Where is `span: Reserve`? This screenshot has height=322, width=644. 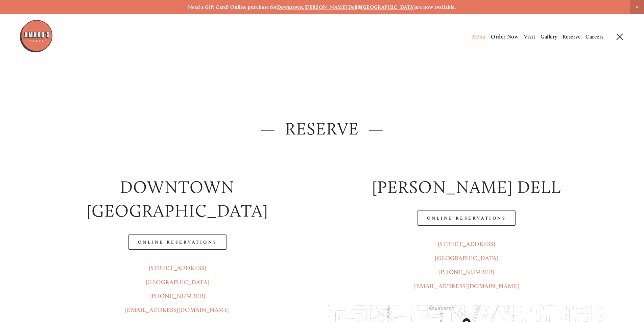 span: Reserve is located at coordinates (571, 37).